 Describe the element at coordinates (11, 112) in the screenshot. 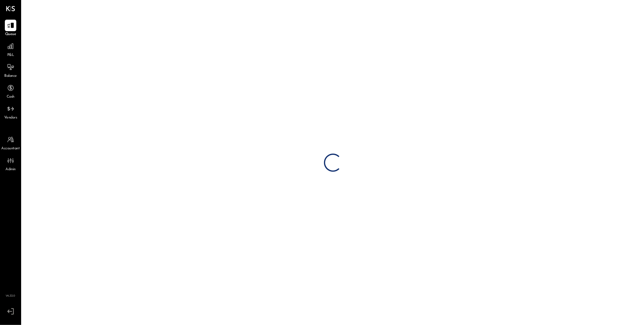

I see `a: Vendors` at that location.